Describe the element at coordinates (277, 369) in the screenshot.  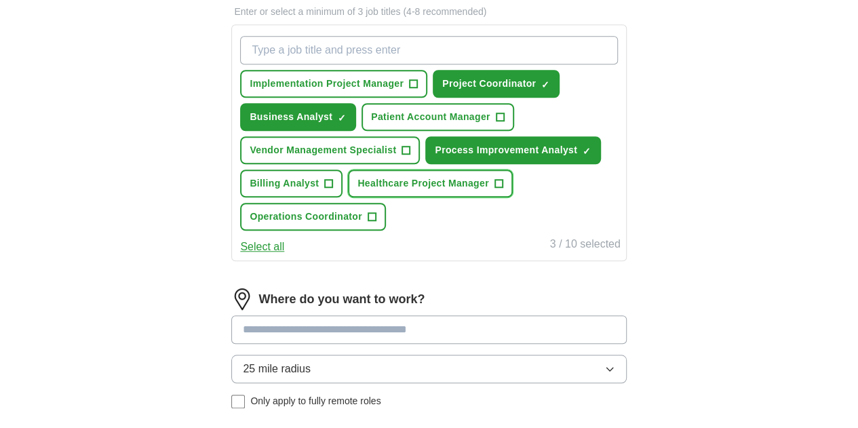
I see `span: 25 mile radius` at that location.